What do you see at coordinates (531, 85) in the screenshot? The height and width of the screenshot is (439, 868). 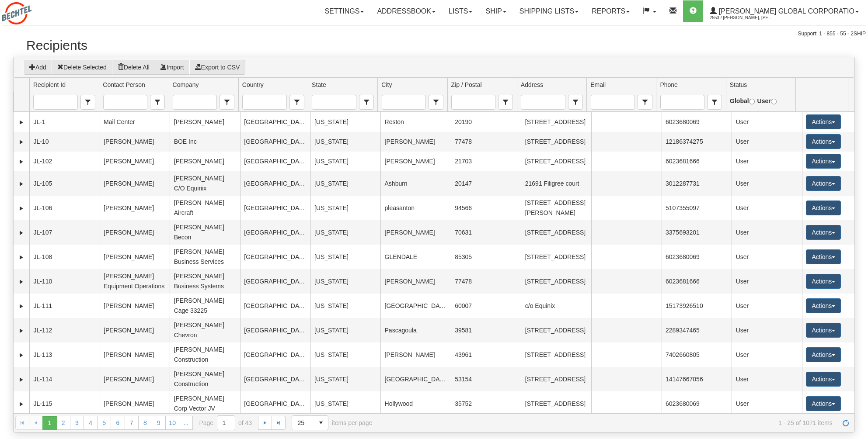 I see `span: Address` at bounding box center [531, 85].